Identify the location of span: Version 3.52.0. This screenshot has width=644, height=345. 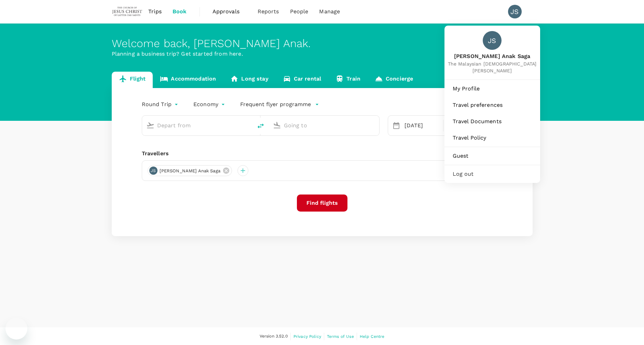
(274, 337).